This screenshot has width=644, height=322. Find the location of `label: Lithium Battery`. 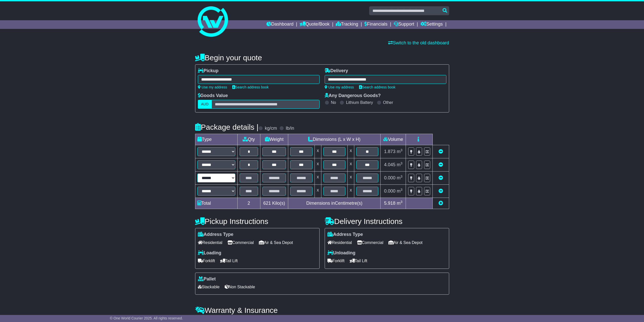

label: Lithium Battery is located at coordinates (360, 102).